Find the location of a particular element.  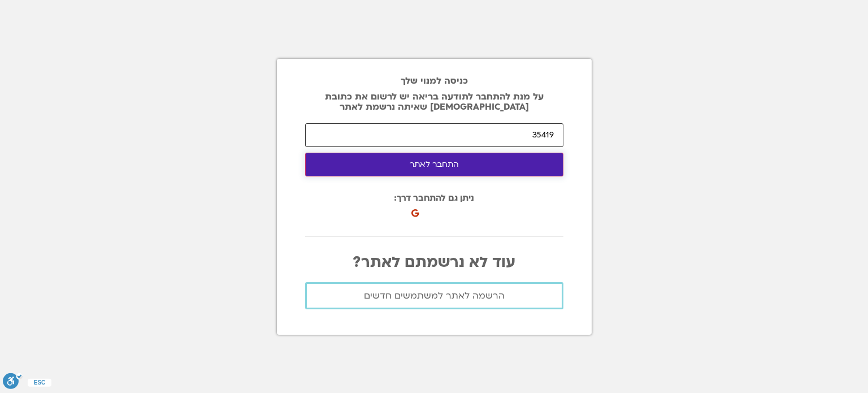

button: התחבר לאתר is located at coordinates (434, 165).